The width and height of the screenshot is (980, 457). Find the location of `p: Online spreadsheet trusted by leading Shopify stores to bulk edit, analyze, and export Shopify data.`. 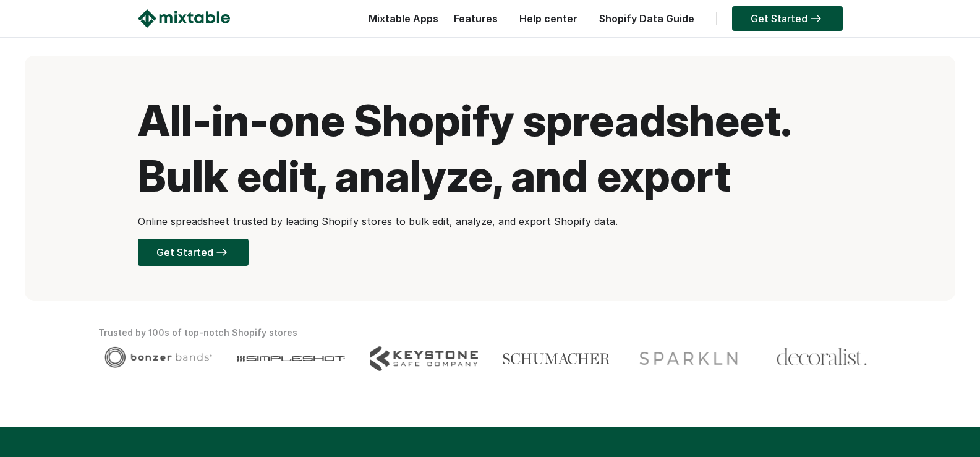

p: Online spreadsheet trusted by leading Shopify stores to bulk edit, analyze, and export Shopify data. is located at coordinates (490, 221).